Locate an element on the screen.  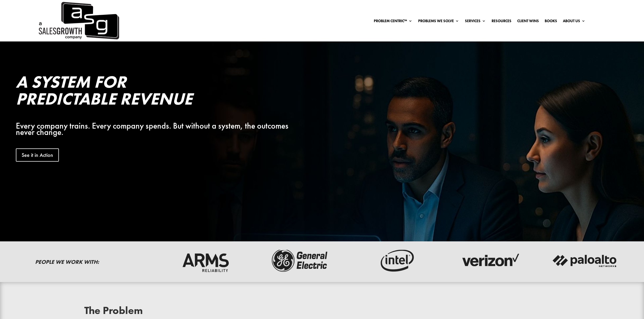
h2: A System for Predictable Revenue is located at coordinates (153, 92).